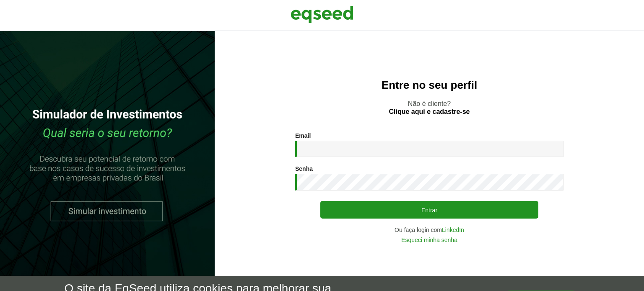  What do you see at coordinates (430, 112) in the screenshot?
I see `a: Clique aqui e cadastre-se` at bounding box center [430, 112].